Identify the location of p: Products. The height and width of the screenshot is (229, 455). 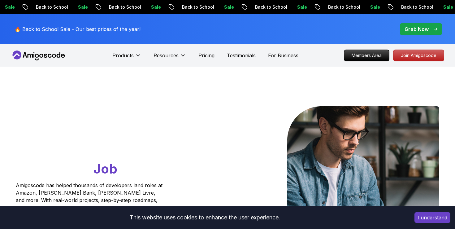
(123, 55).